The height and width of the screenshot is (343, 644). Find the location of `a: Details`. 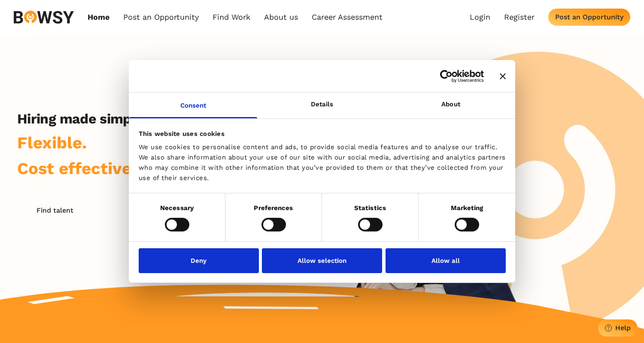

a: Details is located at coordinates (322, 105).